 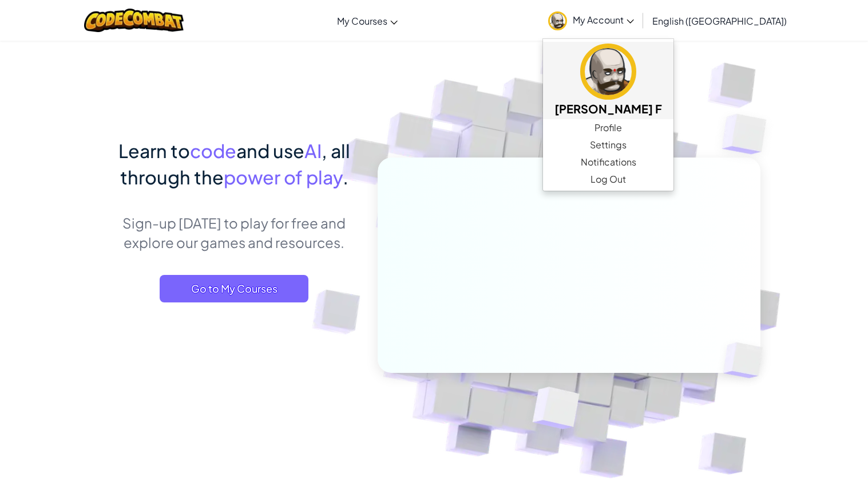 What do you see at coordinates (367, 20) in the screenshot?
I see `a: My Courses` at bounding box center [367, 20].